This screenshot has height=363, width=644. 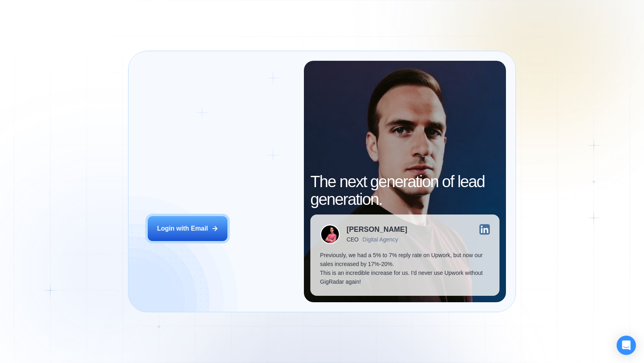 What do you see at coordinates (188, 229) in the screenshot?
I see `button: Login with Email` at bounding box center [188, 229].